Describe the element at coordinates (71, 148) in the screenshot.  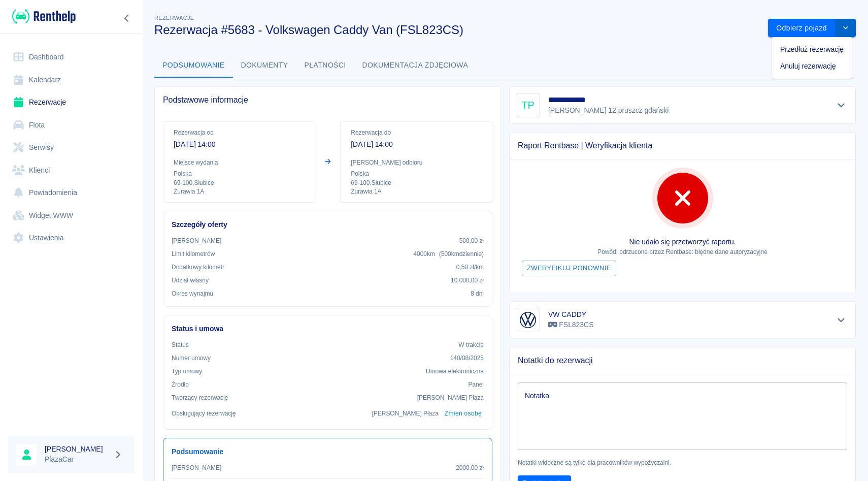
I see `a: Serwisy` at that location.